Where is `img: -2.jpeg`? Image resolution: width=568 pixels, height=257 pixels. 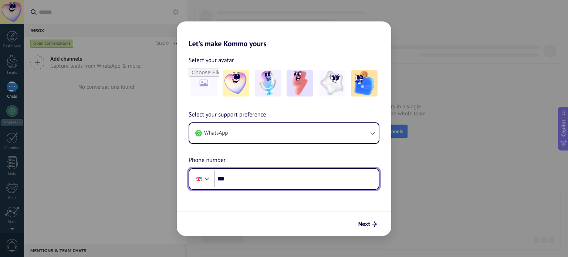
img: -2.jpeg is located at coordinates (268, 83).